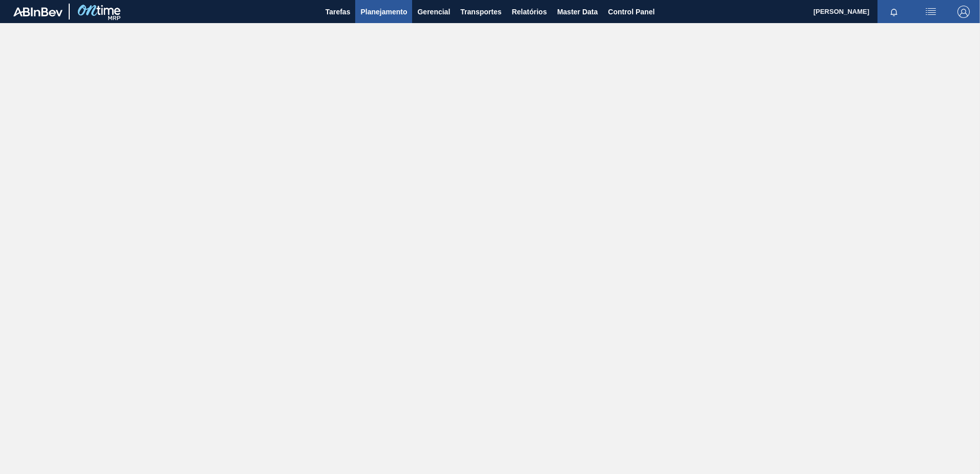 This screenshot has height=474, width=980. What do you see at coordinates (631, 12) in the screenshot?
I see `span: Control Panel` at bounding box center [631, 12].